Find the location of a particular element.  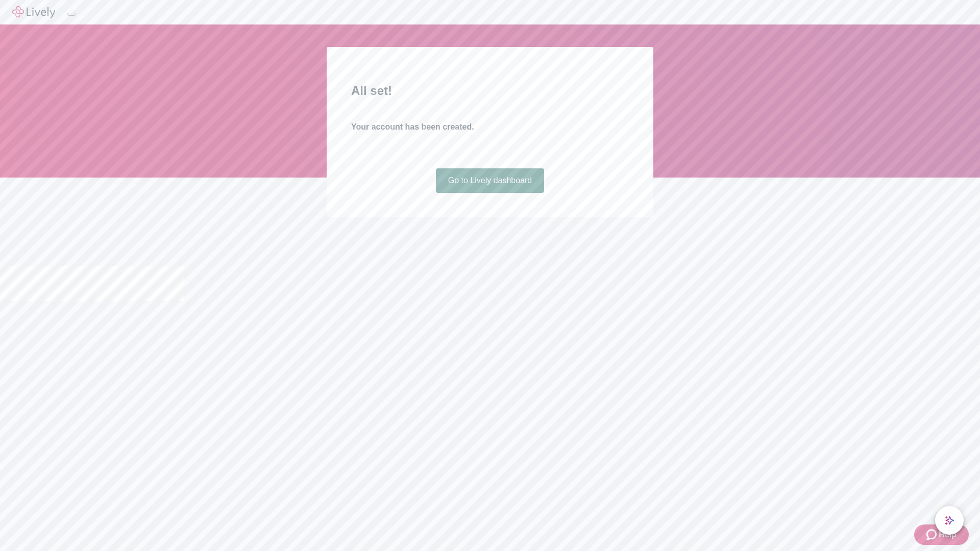

a: Go to Lively dashboard is located at coordinates (490, 181).